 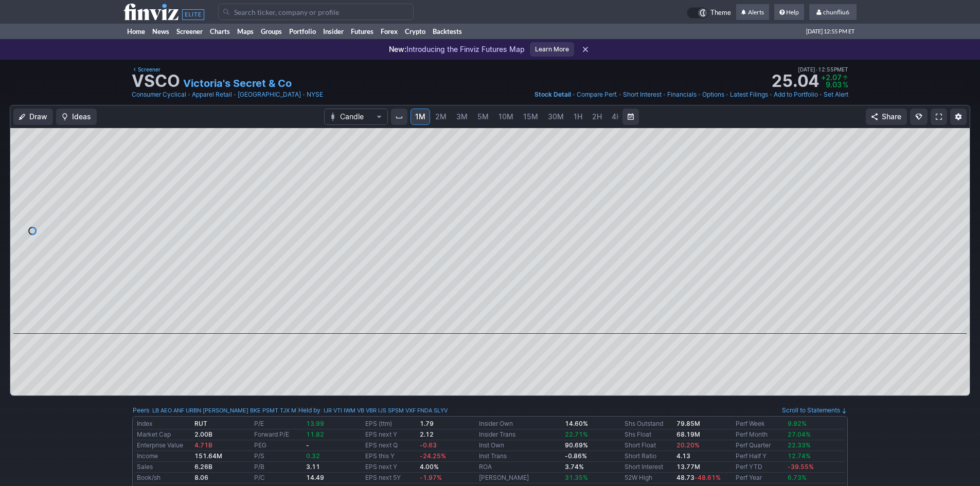 What do you see at coordinates (255, 410) in the screenshot?
I see `a: BKE` at bounding box center [255, 410].